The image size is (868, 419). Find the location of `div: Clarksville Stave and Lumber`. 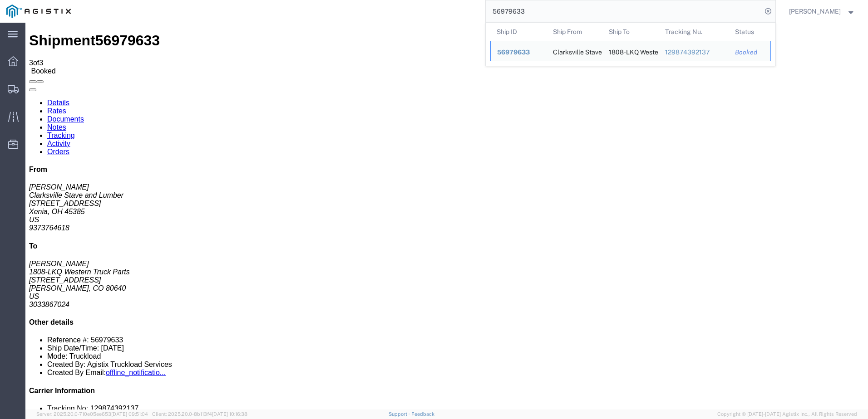

div: Clarksville Stave and Lumber is located at coordinates (574, 51).